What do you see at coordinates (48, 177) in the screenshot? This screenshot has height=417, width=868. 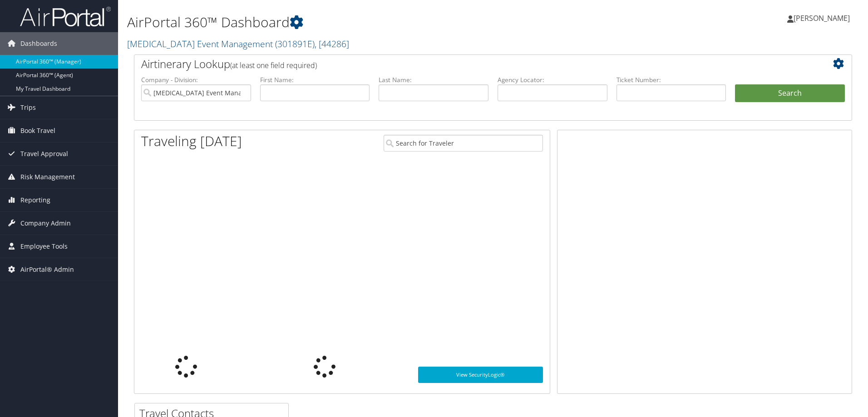 I see `span: Risk Management` at bounding box center [48, 177].